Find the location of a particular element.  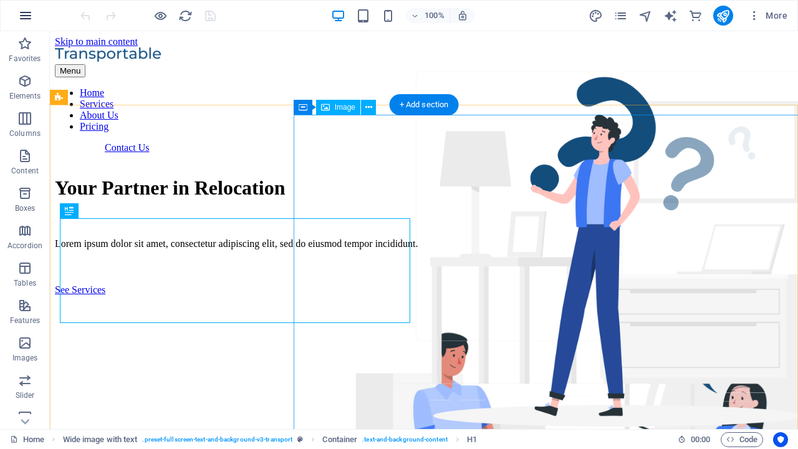

i: Reload page is located at coordinates (185, 16).